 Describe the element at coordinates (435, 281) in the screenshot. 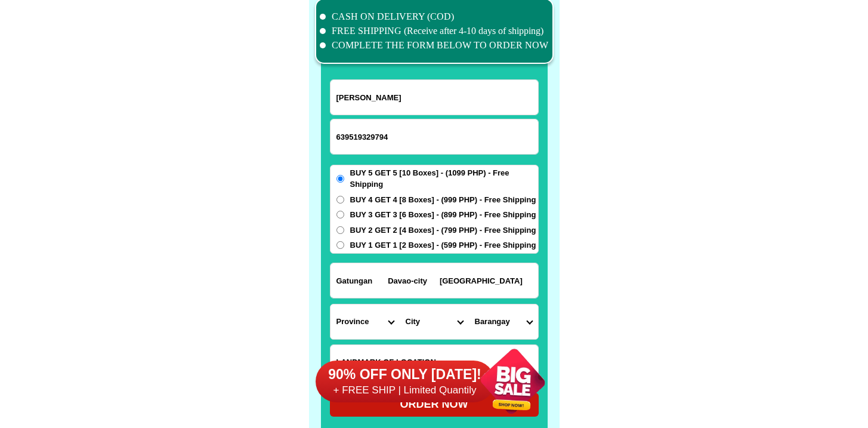

I see `input: Input address` at that location.